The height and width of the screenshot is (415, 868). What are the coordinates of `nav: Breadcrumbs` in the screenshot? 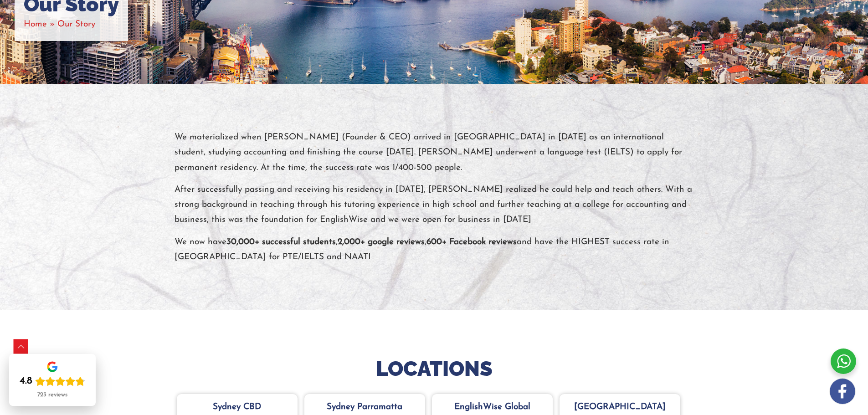 It's located at (71, 24).